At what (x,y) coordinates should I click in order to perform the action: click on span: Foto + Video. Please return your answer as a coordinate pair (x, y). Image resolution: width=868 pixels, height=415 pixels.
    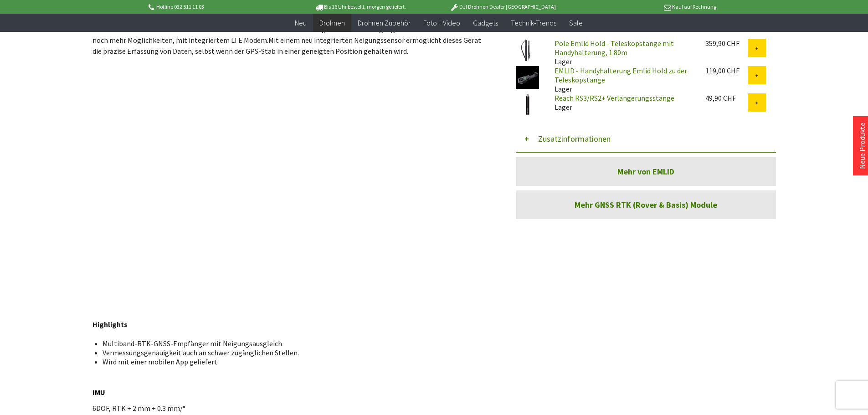
    Looking at the image, I should click on (442, 23).